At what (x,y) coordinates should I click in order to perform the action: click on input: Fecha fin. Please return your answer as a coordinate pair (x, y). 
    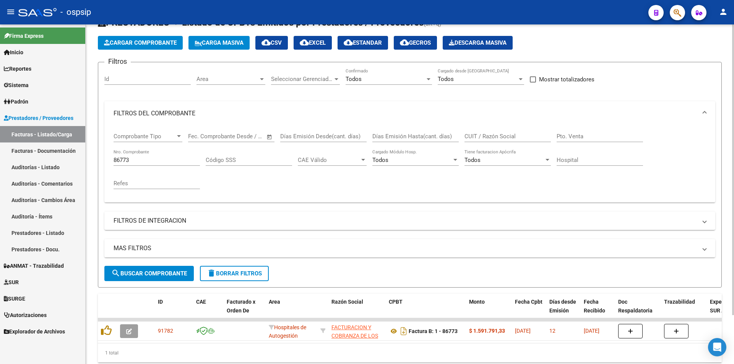
    Looking at the image, I should click on (244, 136).